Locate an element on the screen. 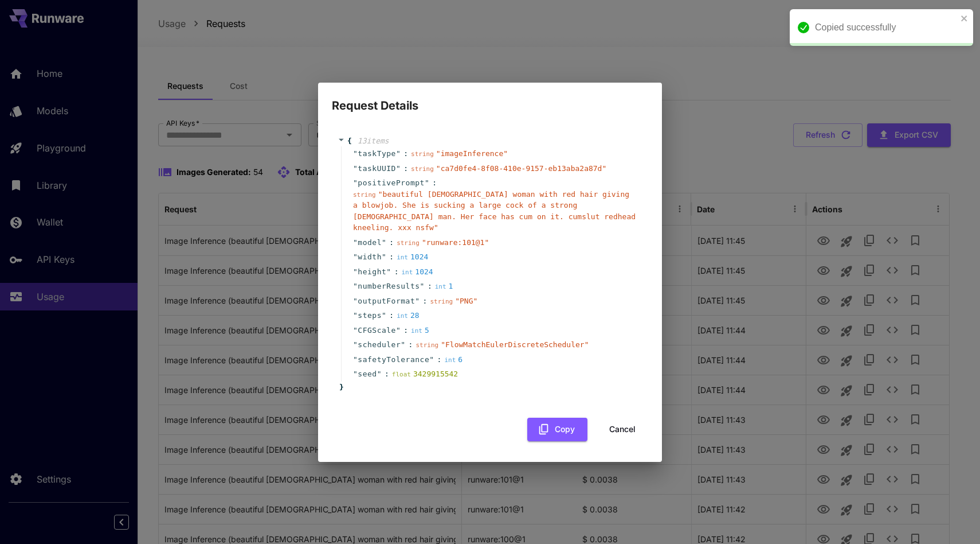 The image size is (980, 544). div: 1 is located at coordinates (444, 286).